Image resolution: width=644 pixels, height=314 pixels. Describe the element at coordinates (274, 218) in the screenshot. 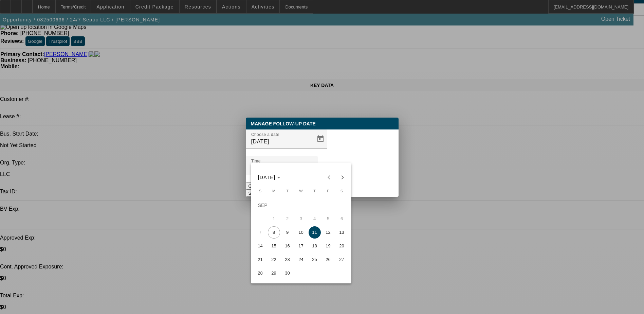

I see `button: September 1, 2025` at that location.